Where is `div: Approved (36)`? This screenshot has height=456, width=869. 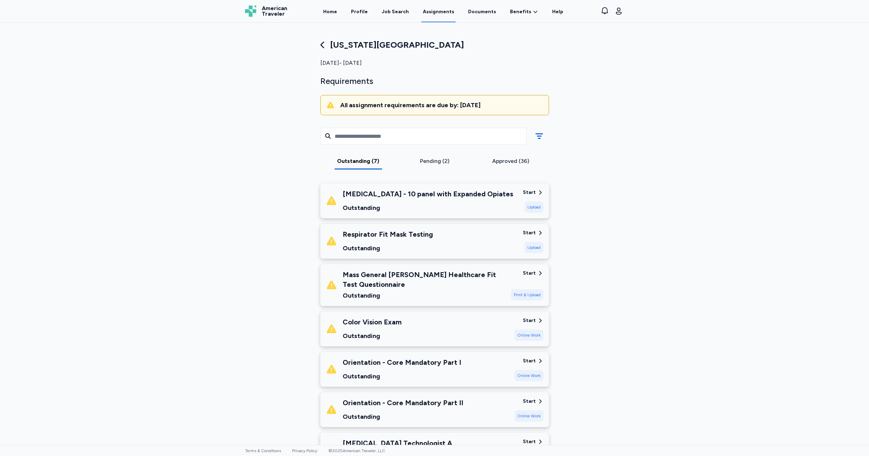 div: Approved (36) is located at coordinates (510, 161).